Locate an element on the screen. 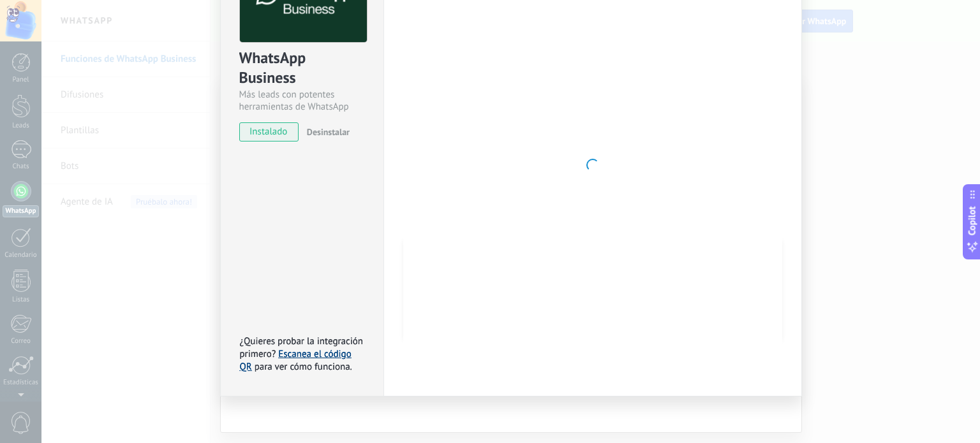 This screenshot has width=980, height=443. span: para ver cómo funciona. is located at coordinates (303, 366).